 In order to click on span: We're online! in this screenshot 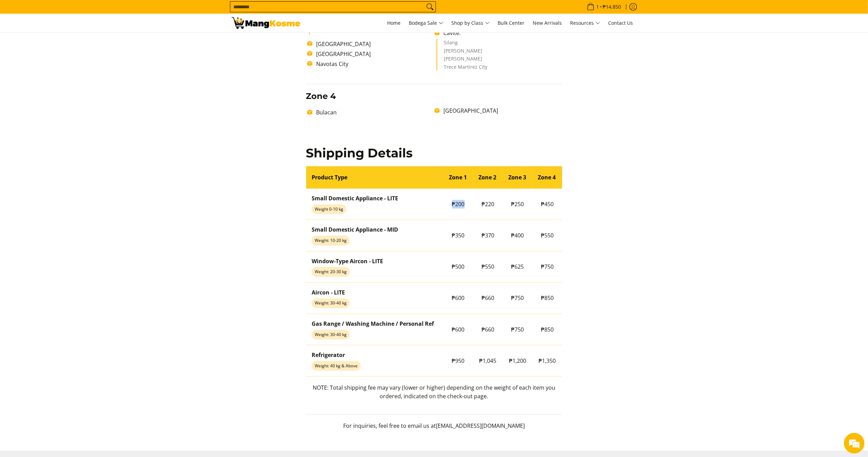, I will do `click(67, 122)`.